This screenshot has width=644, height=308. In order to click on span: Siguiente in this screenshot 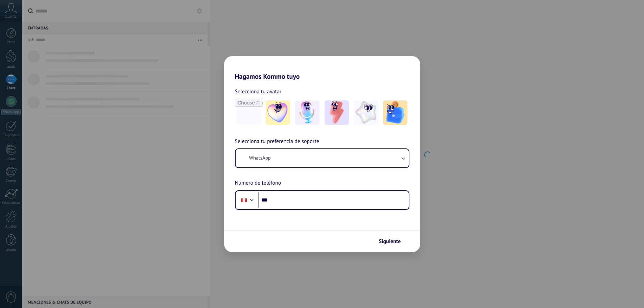, I will do `click(390, 242)`.